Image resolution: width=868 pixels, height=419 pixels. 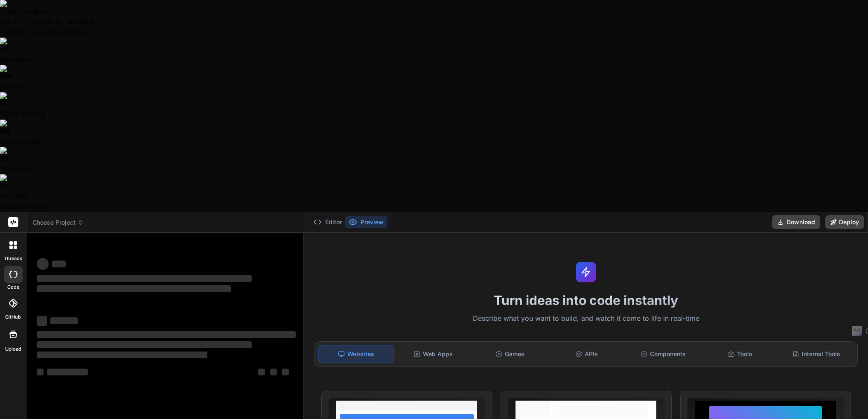 I want to click on label: GitHub, so click(x=13, y=317).